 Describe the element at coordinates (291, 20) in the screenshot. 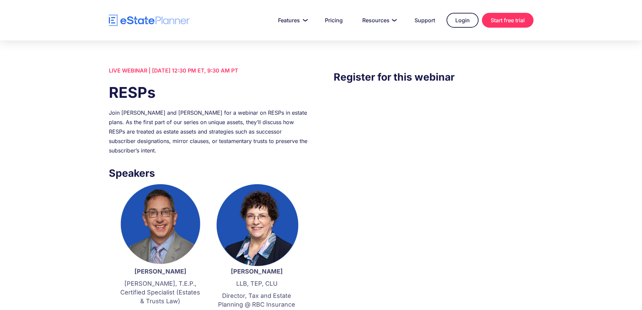

I see `a: Features` at that location.